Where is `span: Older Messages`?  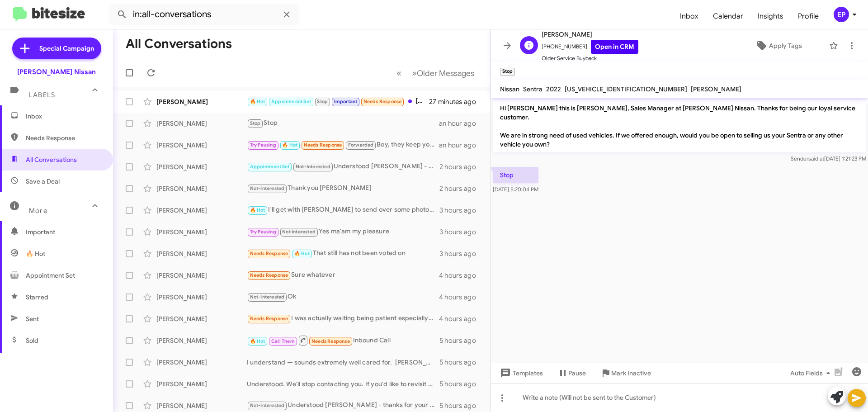 span: Older Messages is located at coordinates (445, 73).